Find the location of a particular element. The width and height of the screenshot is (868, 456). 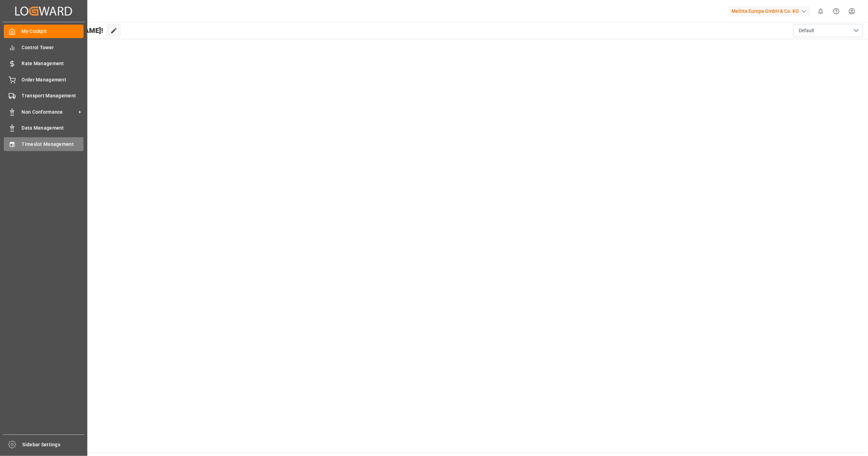

button: open menu is located at coordinates (828, 31).